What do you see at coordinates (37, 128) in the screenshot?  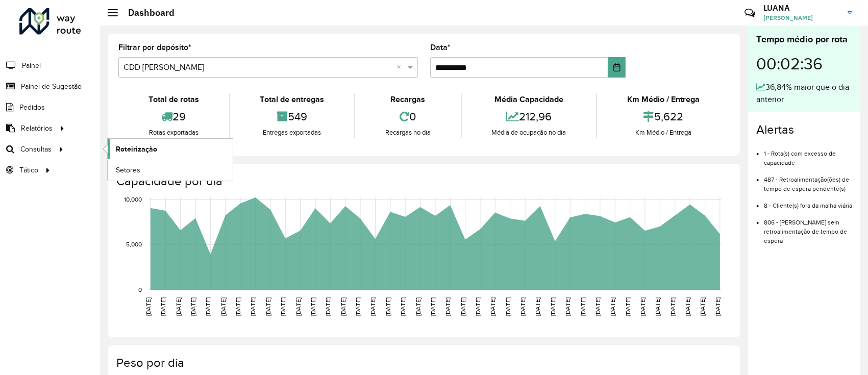 I see `span: Relatórios` at bounding box center [37, 128].